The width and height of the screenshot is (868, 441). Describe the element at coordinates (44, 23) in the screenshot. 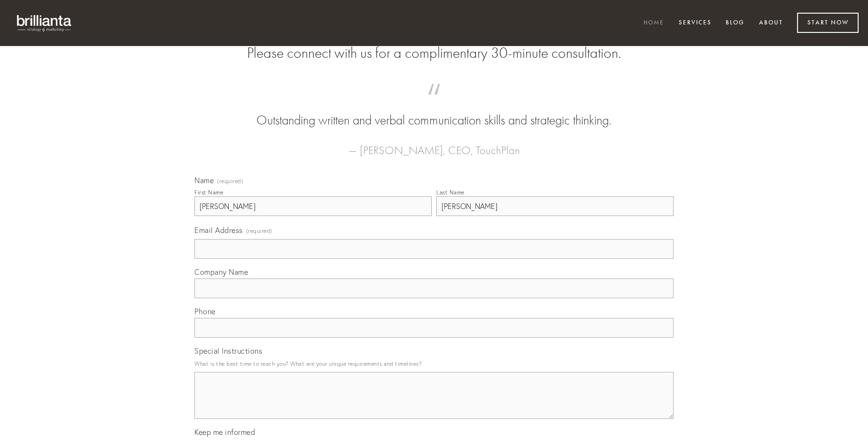

I see `img: brillianta - research, strategy, marketing` at that location.